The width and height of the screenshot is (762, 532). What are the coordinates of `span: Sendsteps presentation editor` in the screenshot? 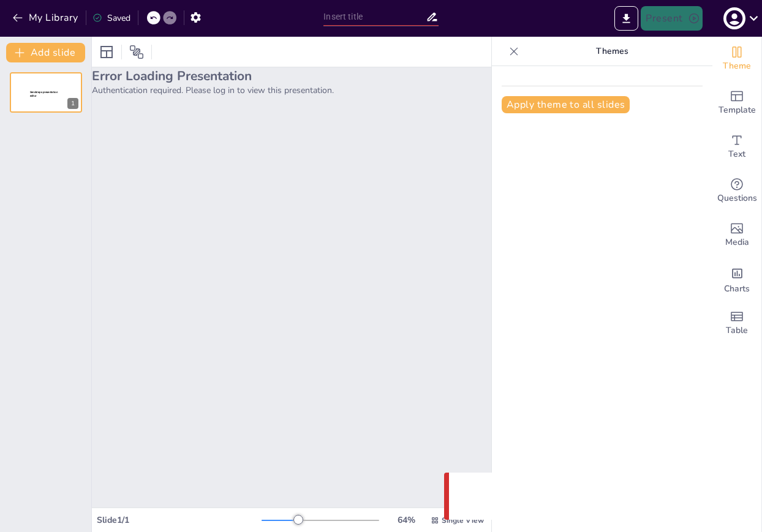 It's located at (43, 94).